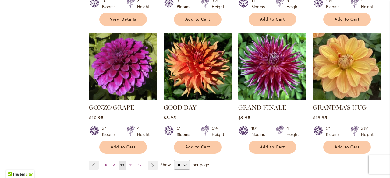 The width and height of the screenshot is (390, 178). What do you see at coordinates (122, 165) in the screenshot?
I see `span: 10` at bounding box center [122, 165].